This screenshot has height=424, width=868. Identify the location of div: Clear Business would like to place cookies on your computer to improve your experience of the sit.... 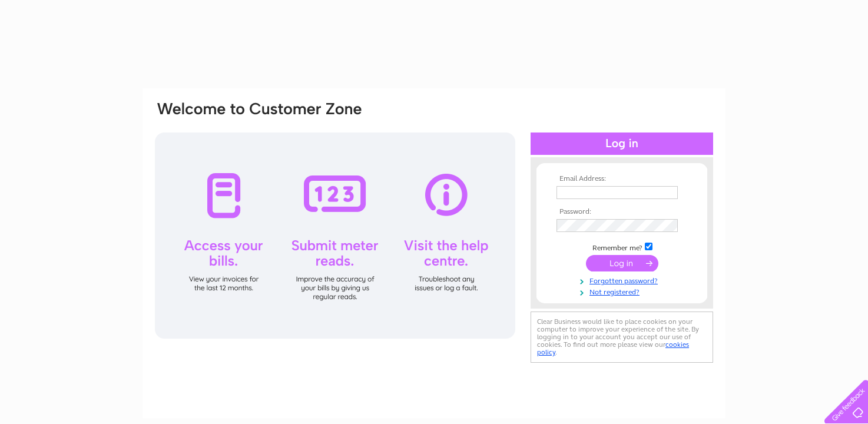
(622, 337).